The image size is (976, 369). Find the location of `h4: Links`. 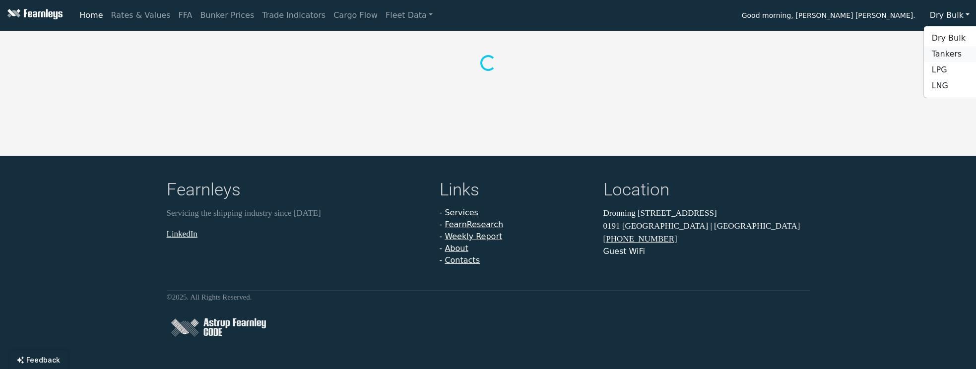

h4: Links is located at coordinates (515, 191).